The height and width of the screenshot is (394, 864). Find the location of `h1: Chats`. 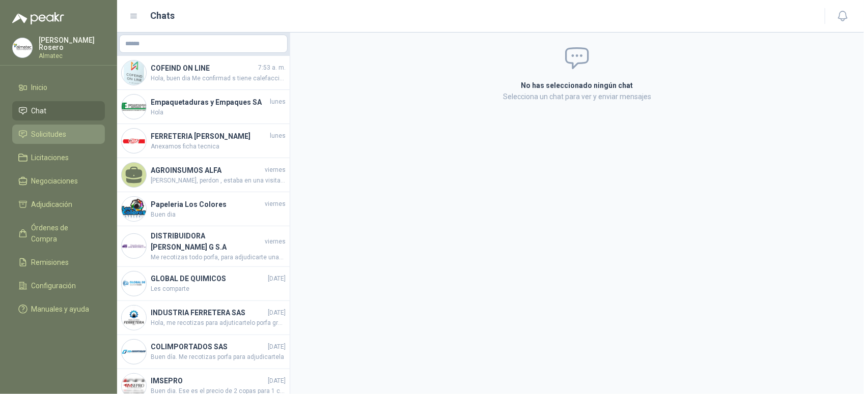

h1: Chats is located at coordinates (163, 16).